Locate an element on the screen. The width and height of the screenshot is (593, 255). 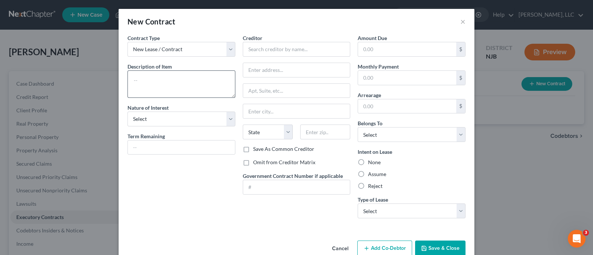
label: Assume is located at coordinates (377, 174).